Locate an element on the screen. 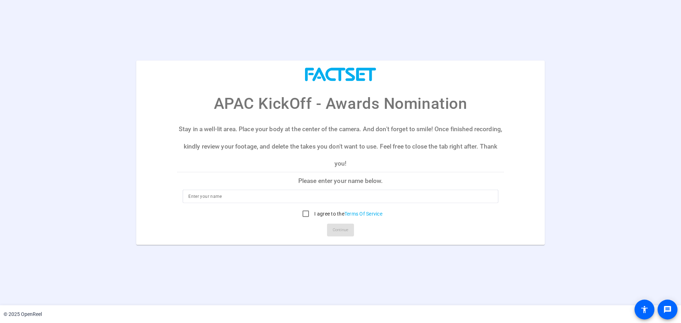 This screenshot has width=681, height=323. p: Please enter your name below. is located at coordinates (340, 181).